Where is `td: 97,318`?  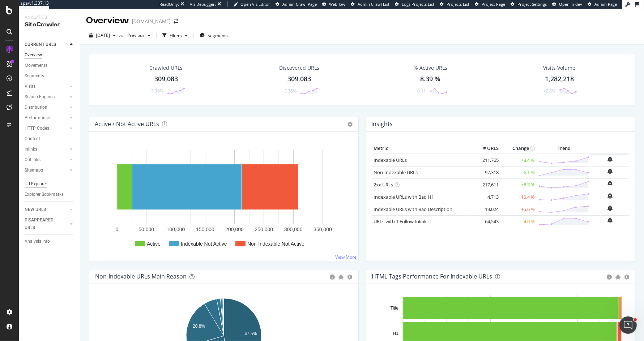 td: 97,318 is located at coordinates (486, 173).